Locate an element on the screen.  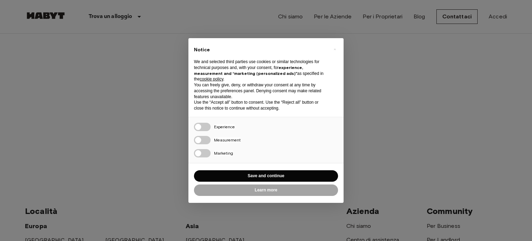
span: Measurement is located at coordinates (227, 140).